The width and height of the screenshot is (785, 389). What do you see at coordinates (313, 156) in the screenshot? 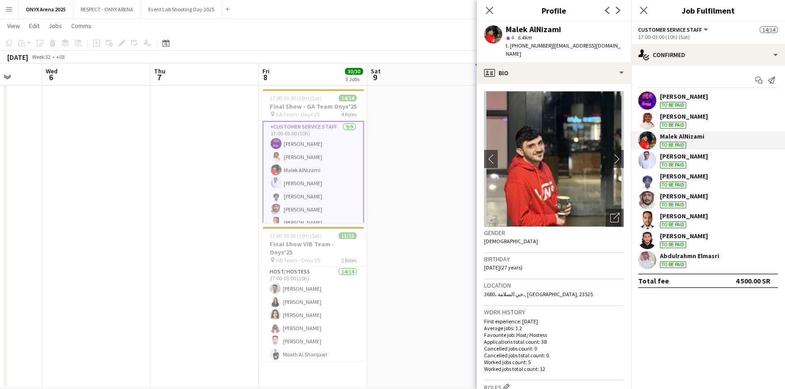
I see `div: 17:00-03:00 (10h) (Sat)14/14Final Show - GA Team Onyx'25 GA Team - Onyx'254 RolesCustomer Service...` at bounding box center [313, 156].